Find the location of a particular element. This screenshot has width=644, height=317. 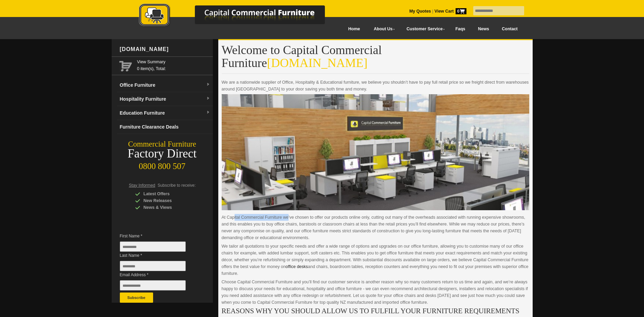

strong: View Cart is located at coordinates (451, 11).